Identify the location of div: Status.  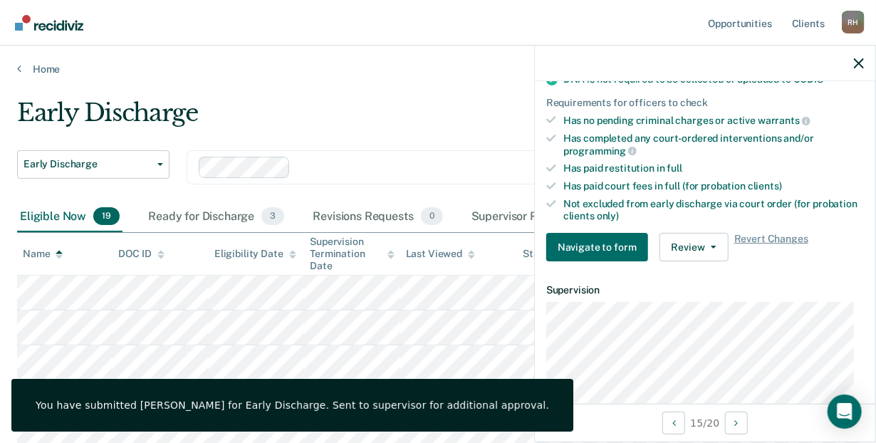
(538, 254).